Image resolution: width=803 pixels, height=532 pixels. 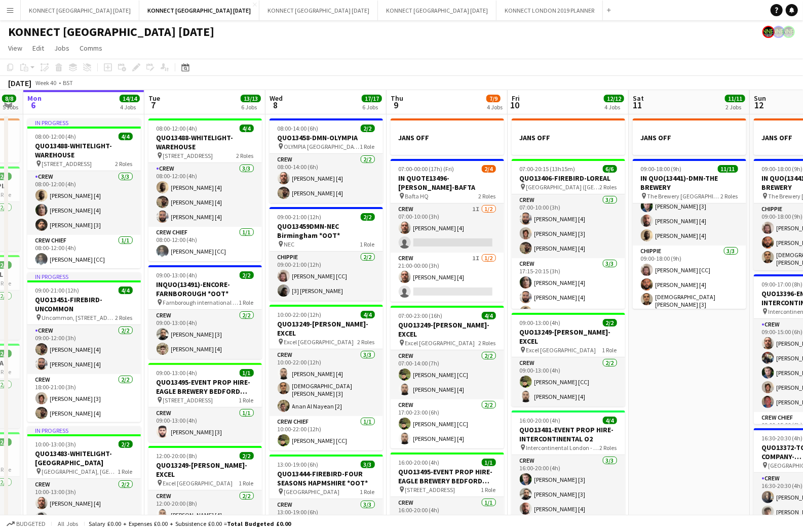 What do you see at coordinates (728, 169) in the screenshot?
I see `span: 11/11` at bounding box center [728, 169].